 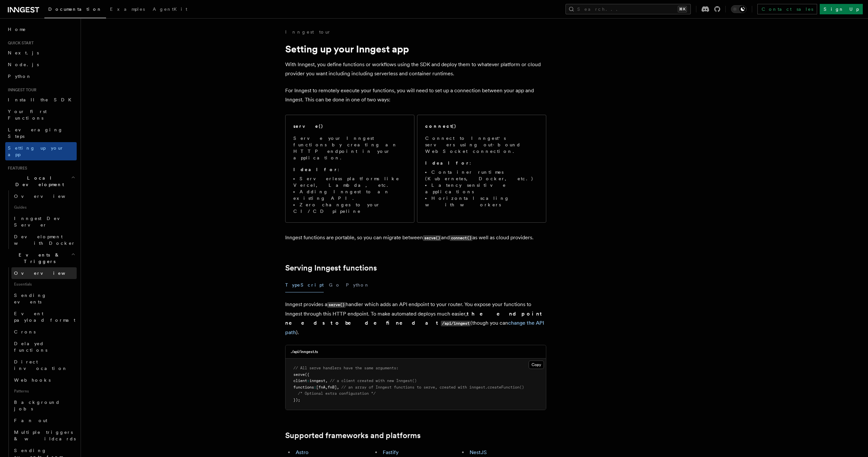 I want to click on span: // All serve handlers have the same arguments:, so click(x=346, y=368).